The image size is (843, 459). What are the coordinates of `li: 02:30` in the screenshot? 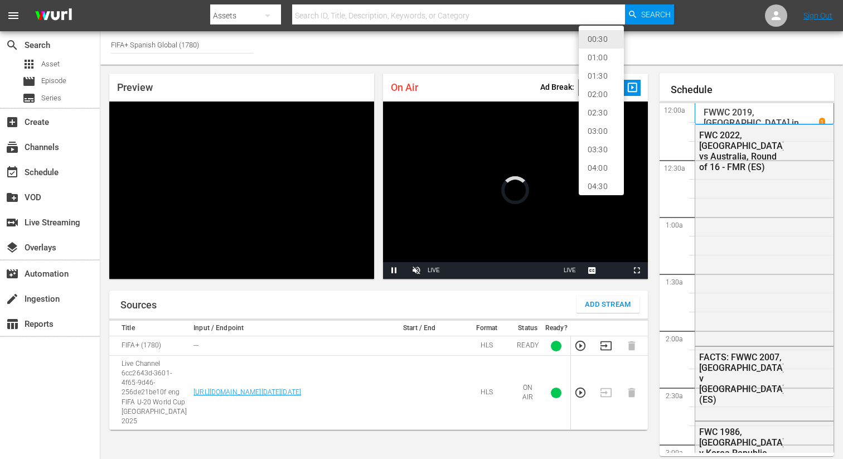 It's located at (601, 113).